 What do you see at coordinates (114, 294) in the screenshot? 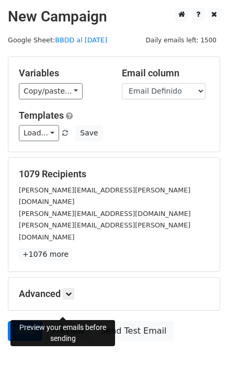
I see `h5: Advanced` at bounding box center [114, 294].